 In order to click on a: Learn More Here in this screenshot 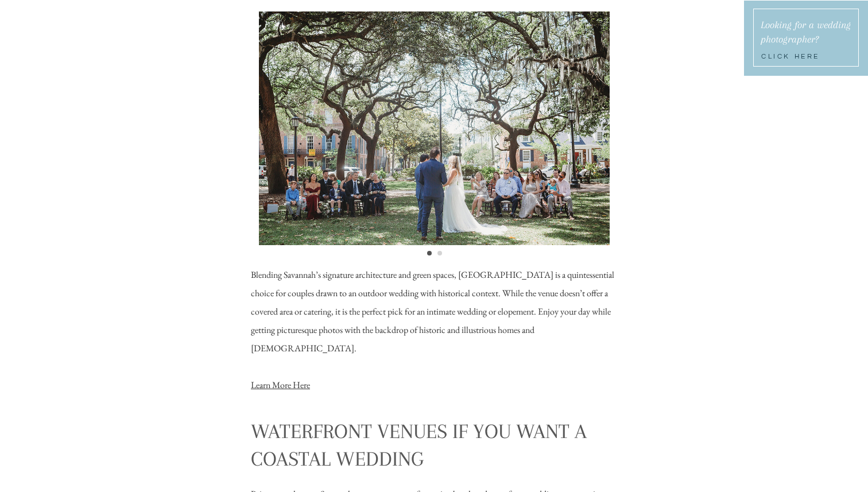, I will do `click(280, 385)`.